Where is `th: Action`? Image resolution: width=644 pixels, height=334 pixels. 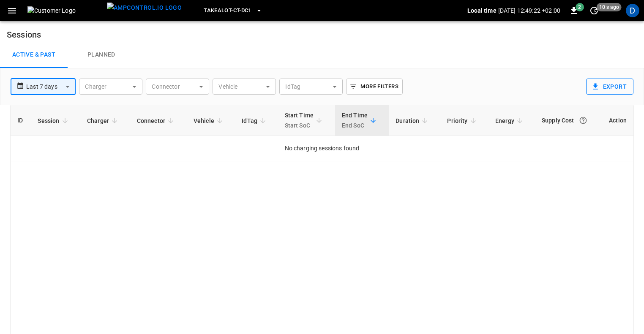 th: Action is located at coordinates (617, 120).